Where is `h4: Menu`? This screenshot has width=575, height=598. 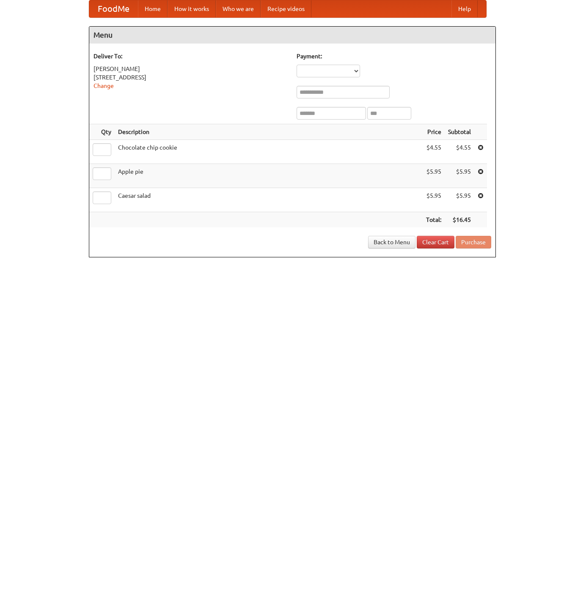 h4: Menu is located at coordinates (292, 35).